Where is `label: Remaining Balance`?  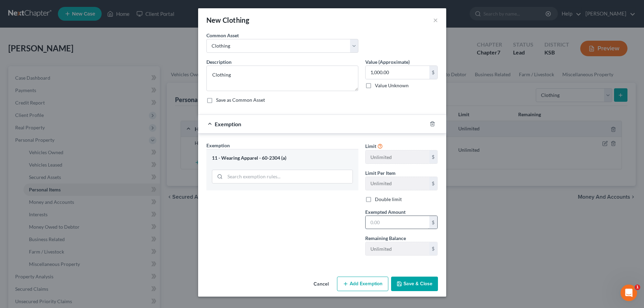 label: Remaining Balance is located at coordinates (385, 238).